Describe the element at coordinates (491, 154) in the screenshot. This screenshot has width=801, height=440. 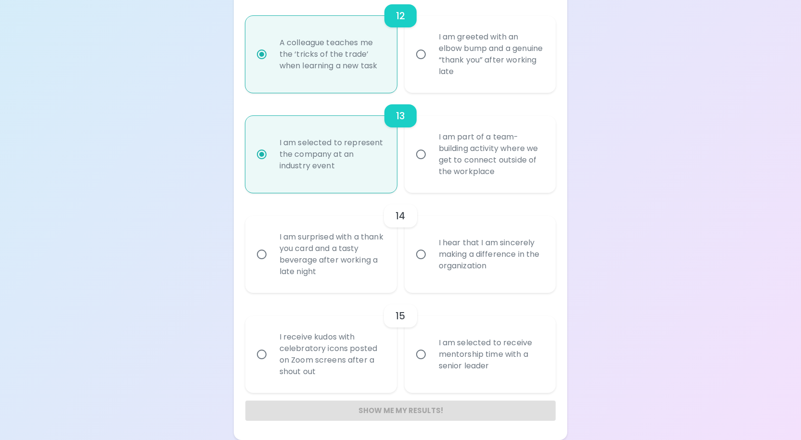
I see `div: I am part of a team-building activity where we get to connect outside of the workplace` at that location.